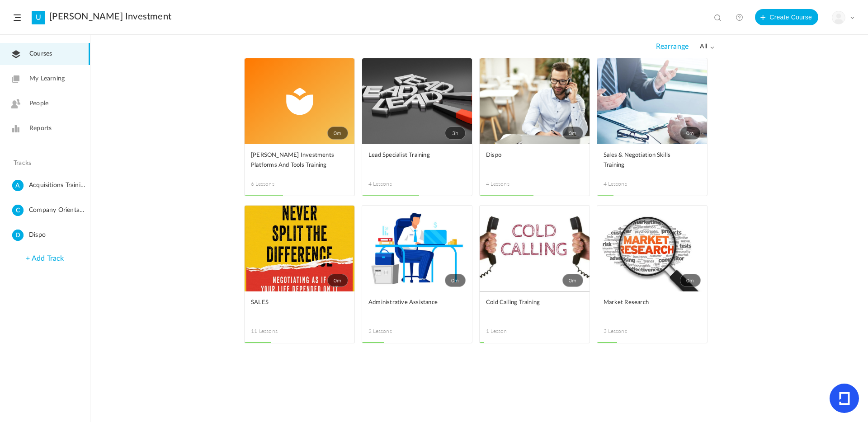 The height and width of the screenshot is (422, 868). I want to click on a: Sales & Negotiation Skills Training, so click(652, 160).